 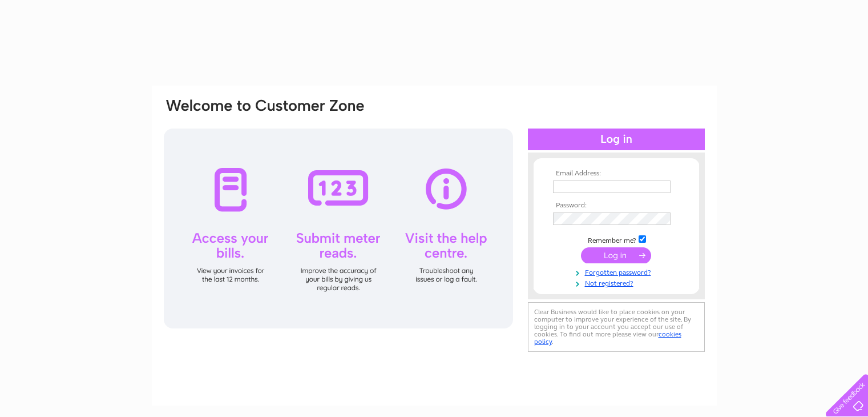 What do you see at coordinates (617, 173) in the screenshot?
I see `th: Email Address:` at bounding box center [617, 173].